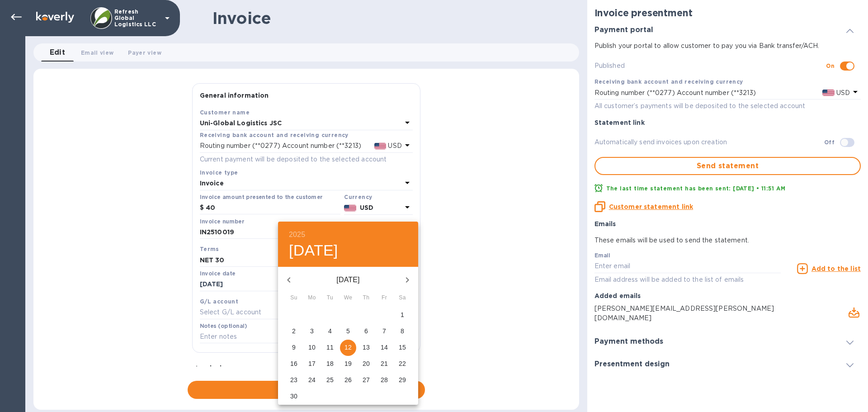  I want to click on button: 1, so click(402, 315).